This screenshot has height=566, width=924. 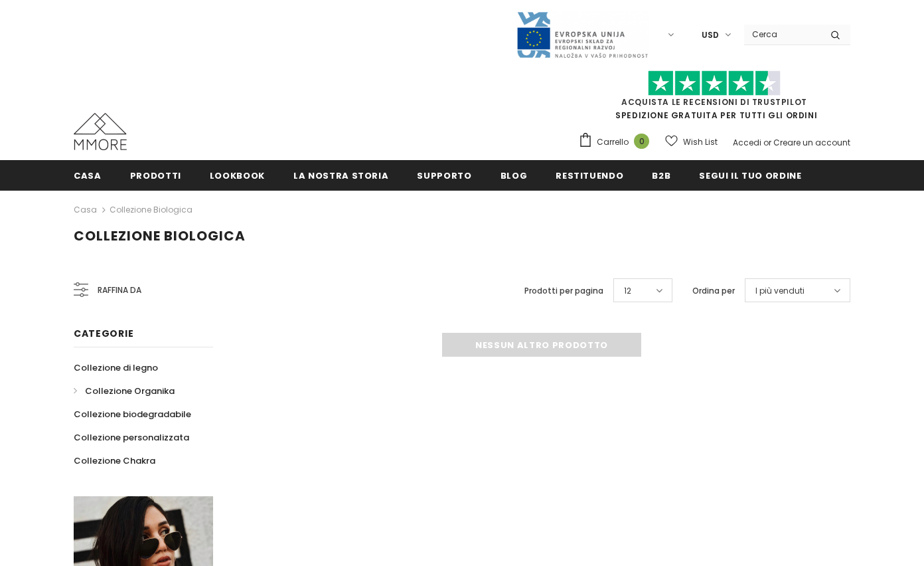 I want to click on span: Wish List, so click(x=701, y=142).